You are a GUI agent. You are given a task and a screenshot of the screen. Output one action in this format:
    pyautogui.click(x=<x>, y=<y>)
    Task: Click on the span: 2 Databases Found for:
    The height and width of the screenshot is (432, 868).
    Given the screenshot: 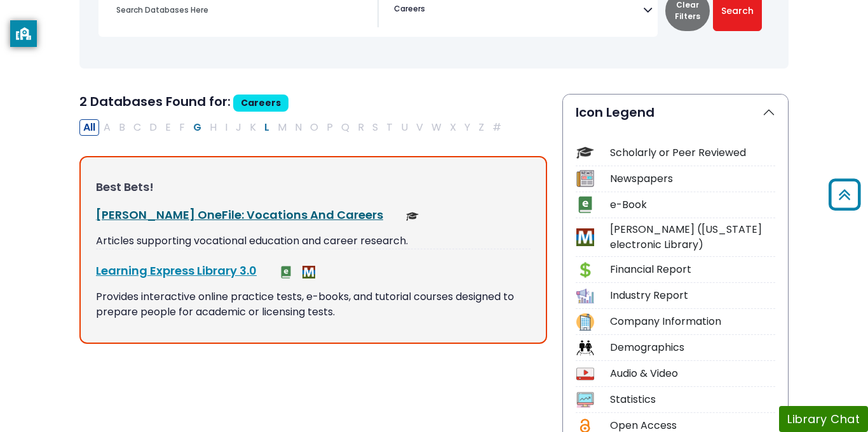 What is the action you would take?
    pyautogui.click(x=155, y=102)
    